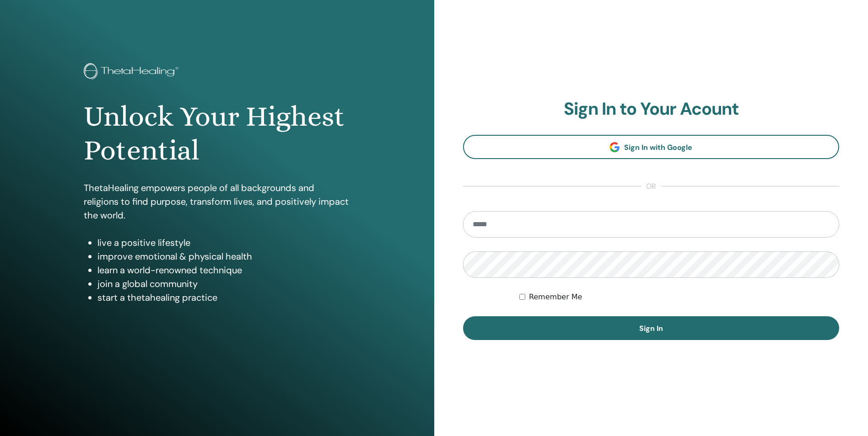  What do you see at coordinates (224, 243) in the screenshot?
I see `li: live a positive lifestyle` at bounding box center [224, 243].